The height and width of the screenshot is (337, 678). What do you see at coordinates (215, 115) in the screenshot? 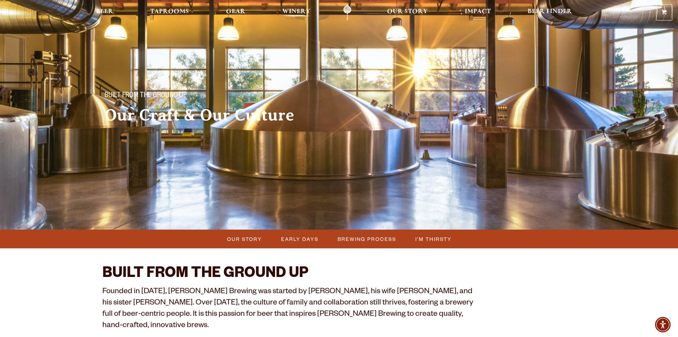
I see `h2: Our Craft & Our Culture` at bounding box center [215, 115].